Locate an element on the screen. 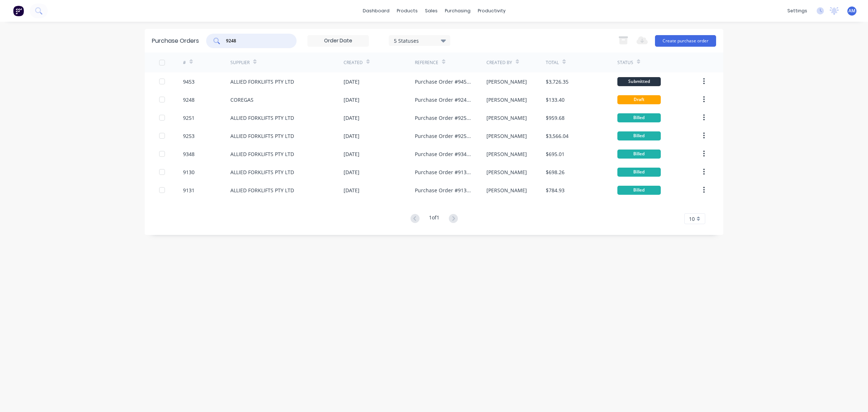 This screenshot has height=412, width=868. div: 9131 is located at coordinates (188, 190).